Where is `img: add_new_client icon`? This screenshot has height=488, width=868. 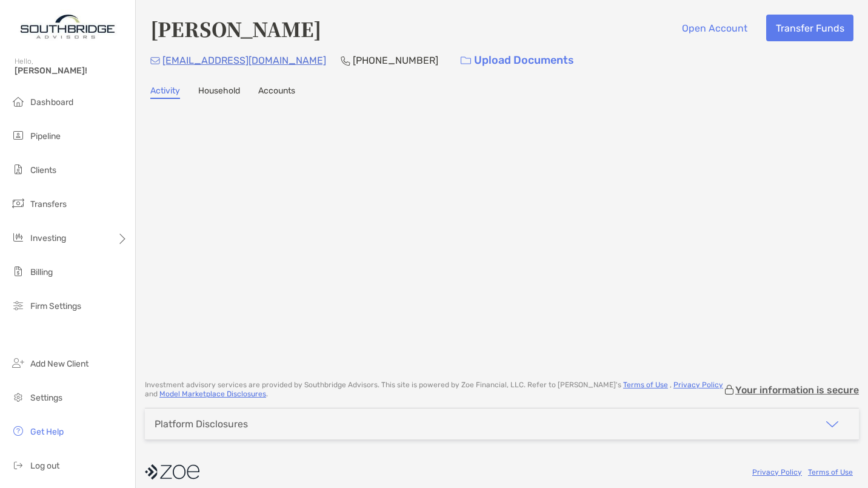
img: add_new_client icon is located at coordinates (18, 363).